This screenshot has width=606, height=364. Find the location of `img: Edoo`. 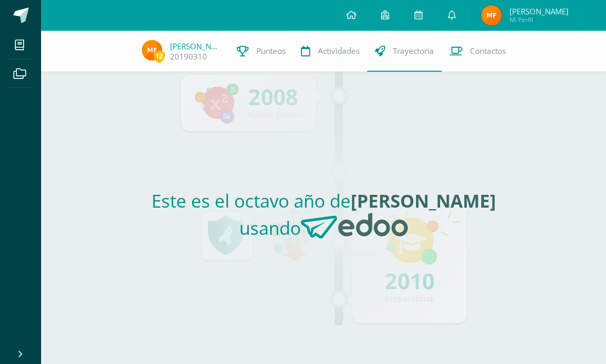

img: Edoo is located at coordinates (354, 226).